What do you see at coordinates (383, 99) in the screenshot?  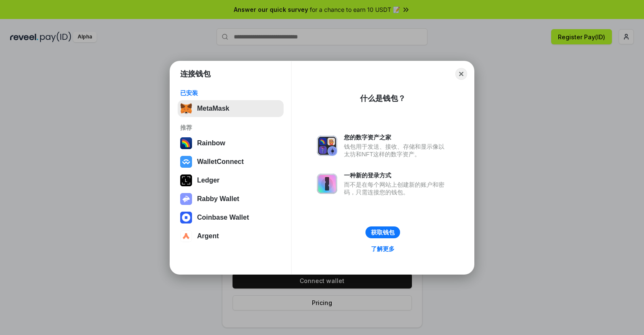 I see `div: 什么是钱包？` at bounding box center [383, 99].